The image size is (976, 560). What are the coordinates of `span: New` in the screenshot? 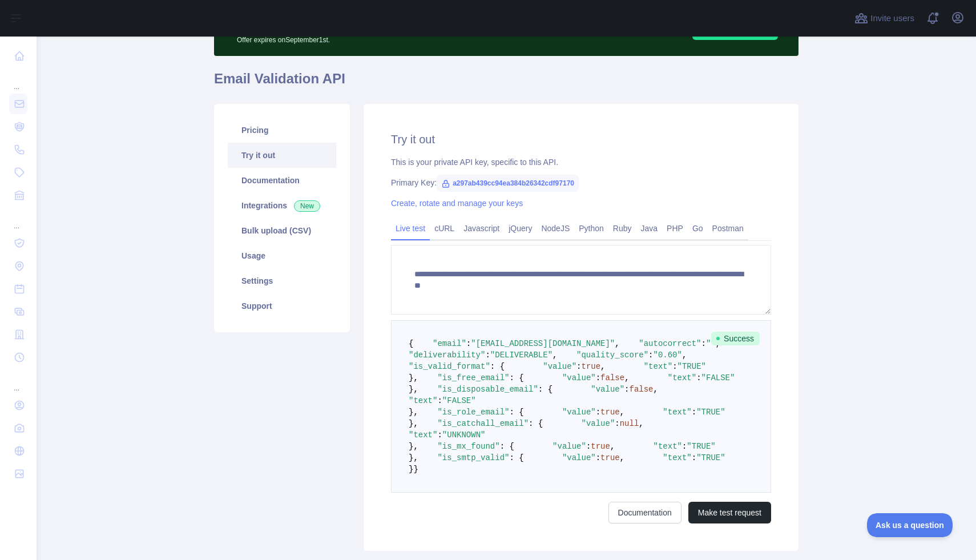 It's located at (307, 206).